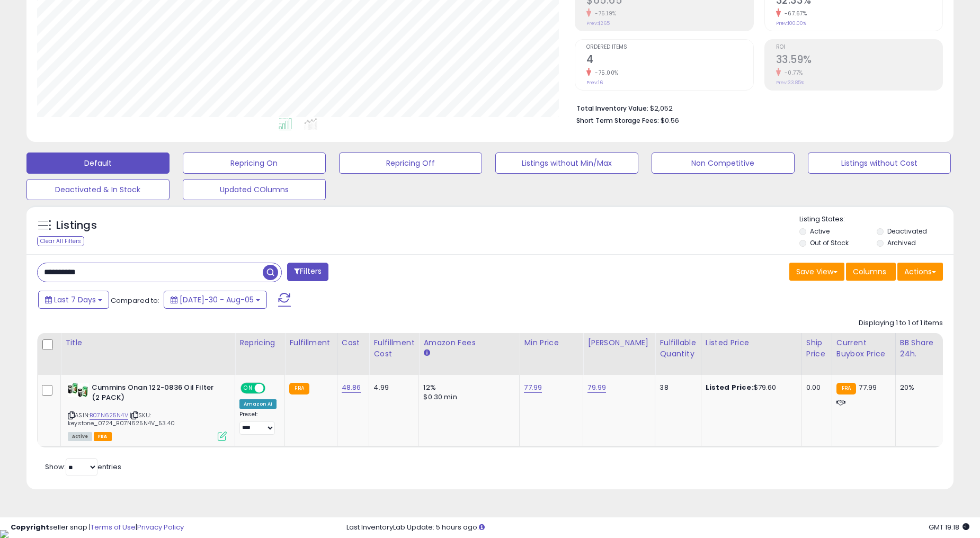 This screenshot has height=538, width=980. I want to click on div: Repricing, so click(259, 343).